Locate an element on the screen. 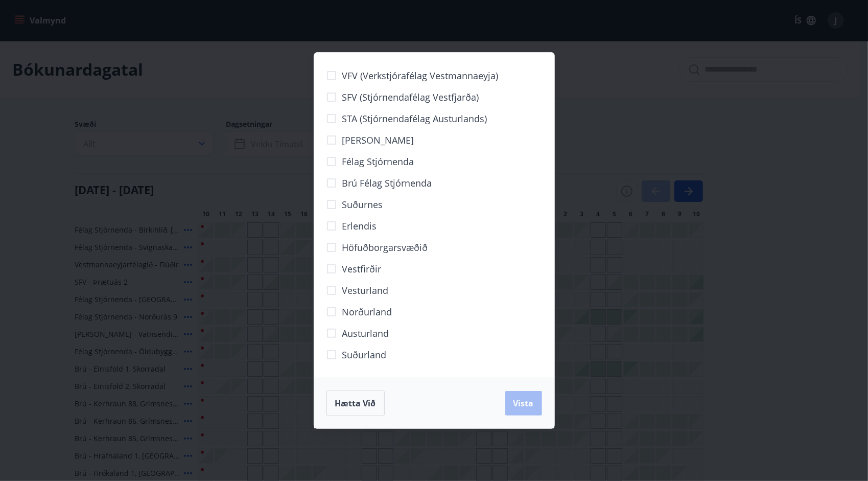 The image size is (868, 481). span: Suðurnes is located at coordinates (363, 204).